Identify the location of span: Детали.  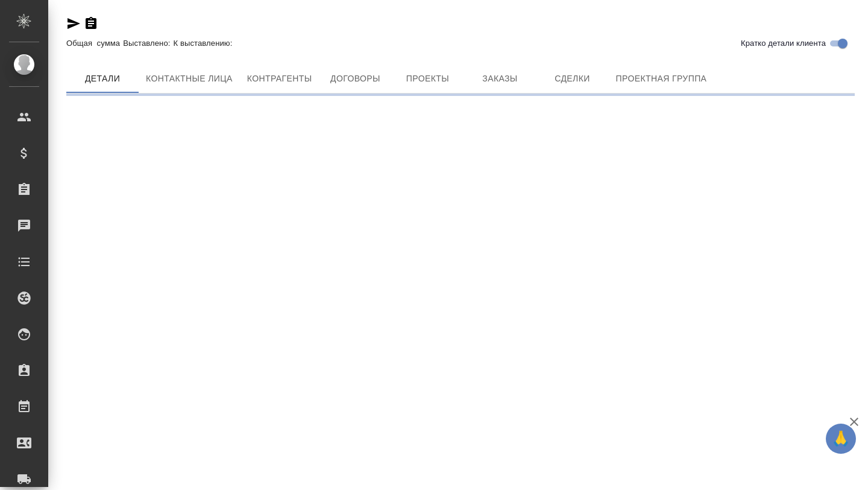
(102, 78).